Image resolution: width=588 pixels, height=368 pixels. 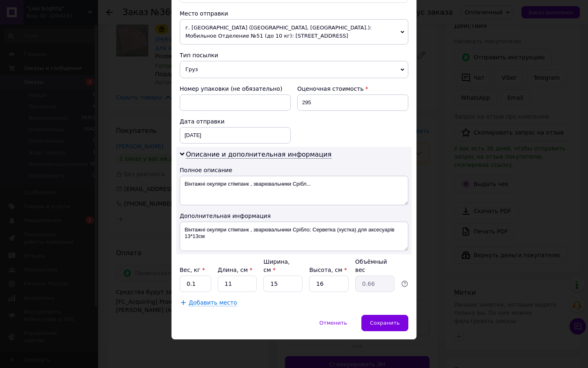 I want to click on span: Груз, so click(x=294, y=70).